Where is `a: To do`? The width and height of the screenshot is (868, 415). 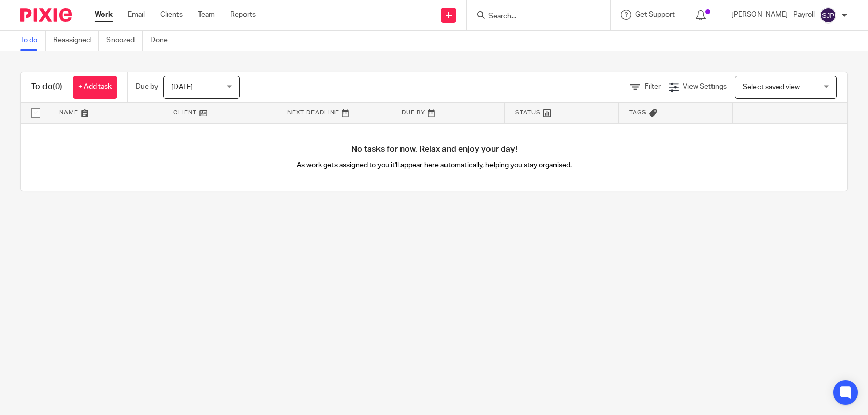 a: To do is located at coordinates (33, 40).